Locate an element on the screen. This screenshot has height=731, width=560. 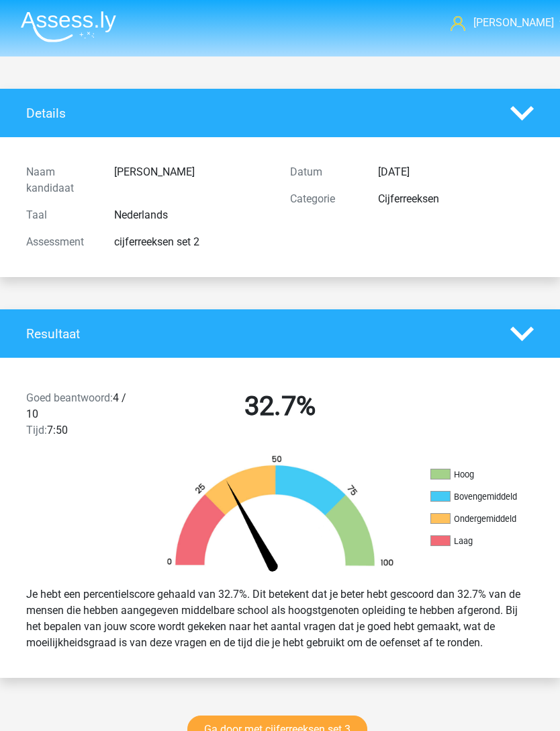
div: Datum is located at coordinates (324, 172).